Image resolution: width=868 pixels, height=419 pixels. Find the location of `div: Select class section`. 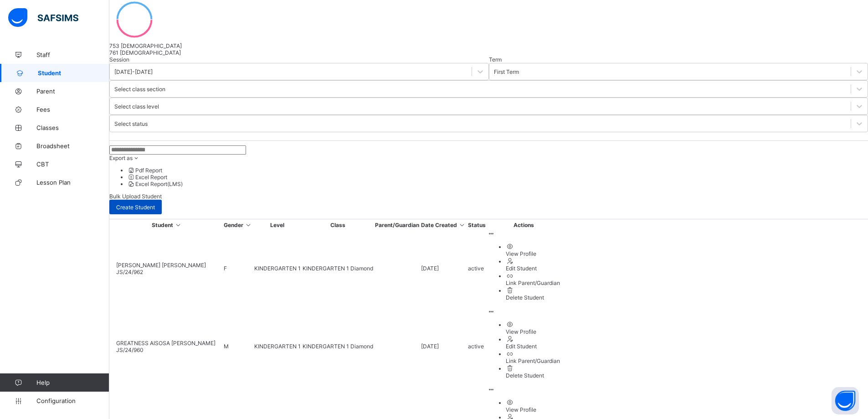

div: Select class section is located at coordinates (140, 89).